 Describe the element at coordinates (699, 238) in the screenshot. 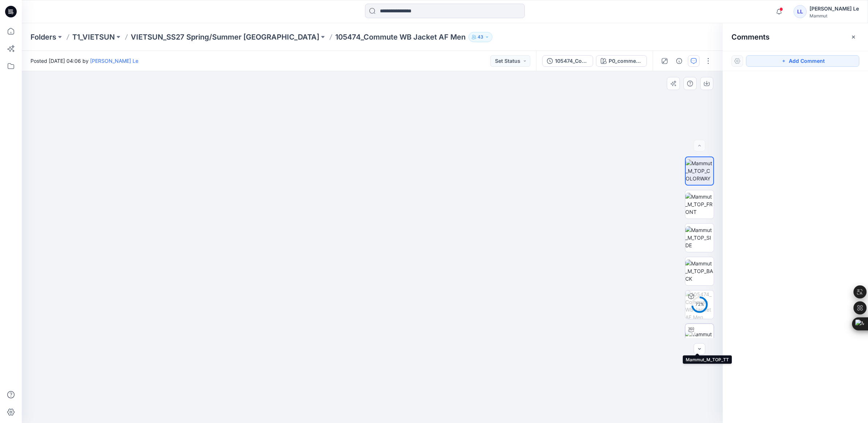

I see `img: Mammut_M_TOP_SIDE` at that location.